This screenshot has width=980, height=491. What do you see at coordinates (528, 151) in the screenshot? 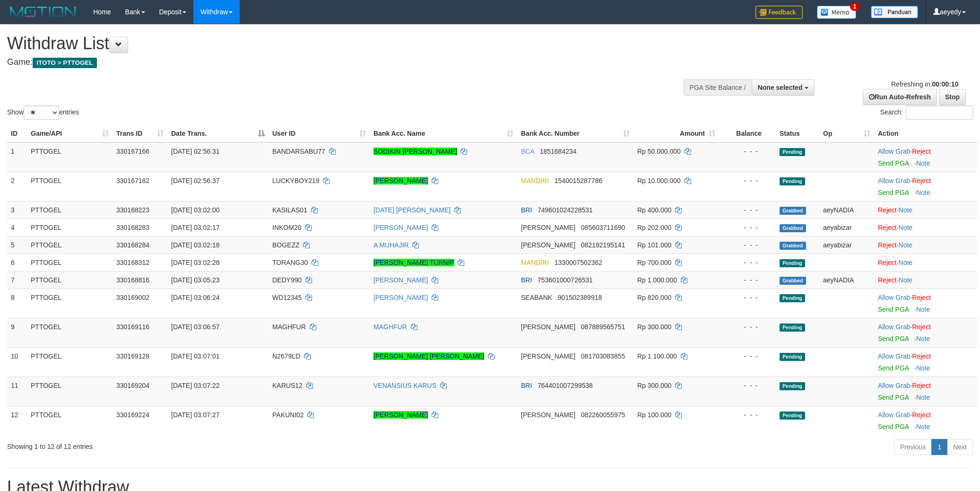
I see `span: BCA` at bounding box center [528, 151].